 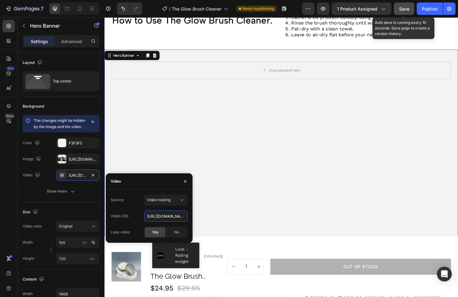 What do you see at coordinates (39, 41) in the screenshot?
I see `p: Settings` at bounding box center [39, 41].